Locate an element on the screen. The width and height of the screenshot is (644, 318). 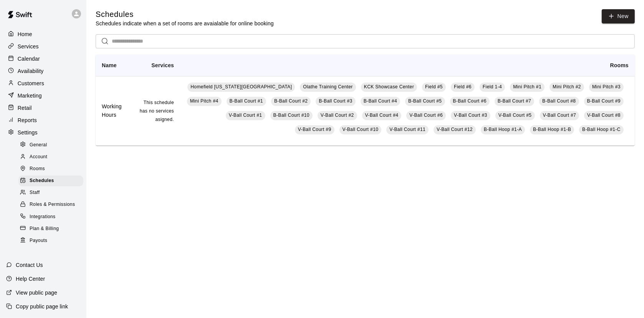
span: Mini Pitch #3 is located at coordinates (606, 87).